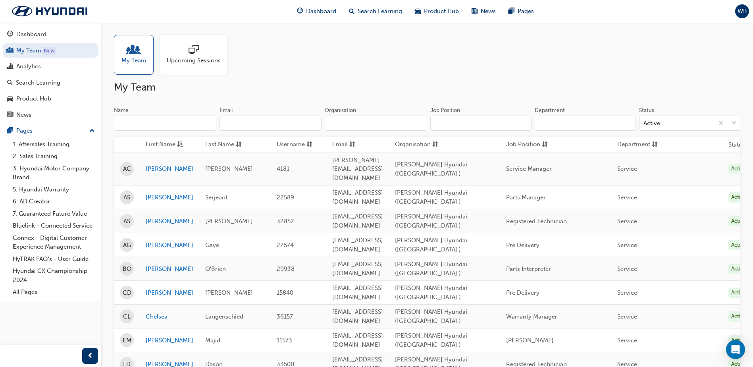  What do you see at coordinates (54, 226) in the screenshot?
I see `a: Bluelink - Connected Service` at bounding box center [54, 226].